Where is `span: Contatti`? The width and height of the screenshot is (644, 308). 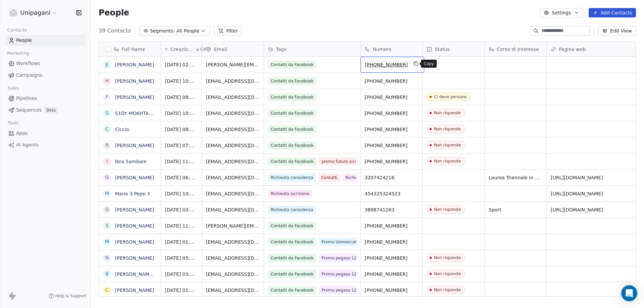 span: Contatti is located at coordinates (329, 178).